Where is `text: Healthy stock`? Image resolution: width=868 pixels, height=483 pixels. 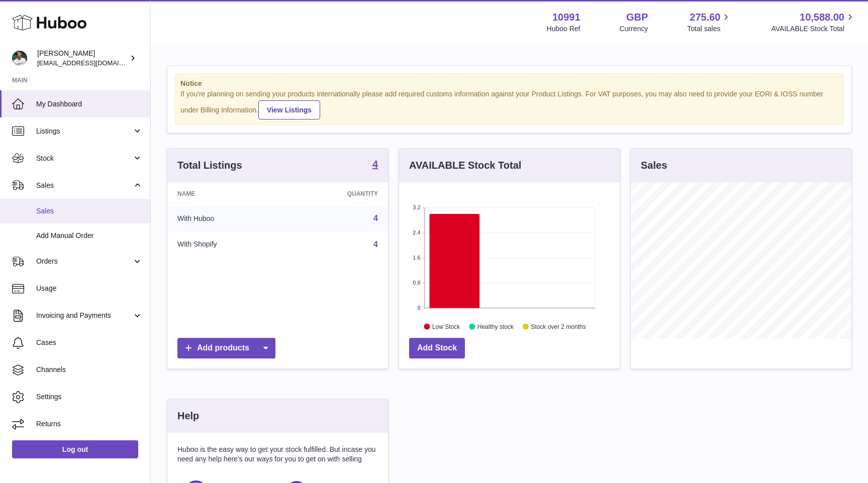 text: Healthy stock is located at coordinates (496, 327).